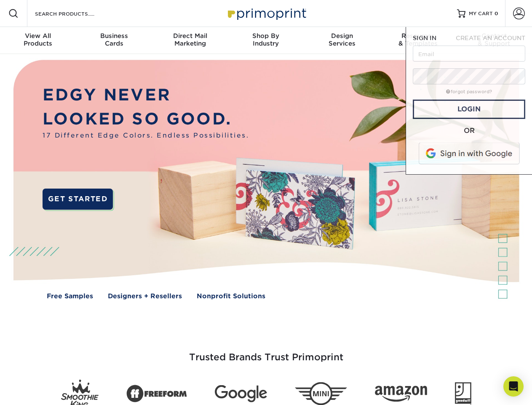 The width and height of the screenshot is (532, 405). Describe the element at coordinates (469, 130) in the screenshot. I see `div: OR` at that location.